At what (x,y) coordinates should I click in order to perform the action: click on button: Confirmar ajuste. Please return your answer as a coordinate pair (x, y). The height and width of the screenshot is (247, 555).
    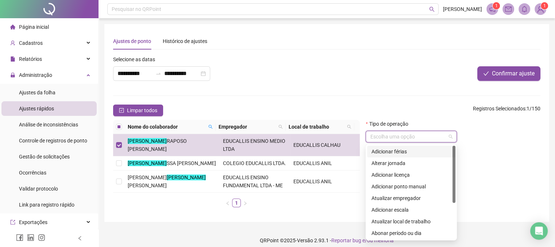
    Looking at the image, I should click on (509, 74).